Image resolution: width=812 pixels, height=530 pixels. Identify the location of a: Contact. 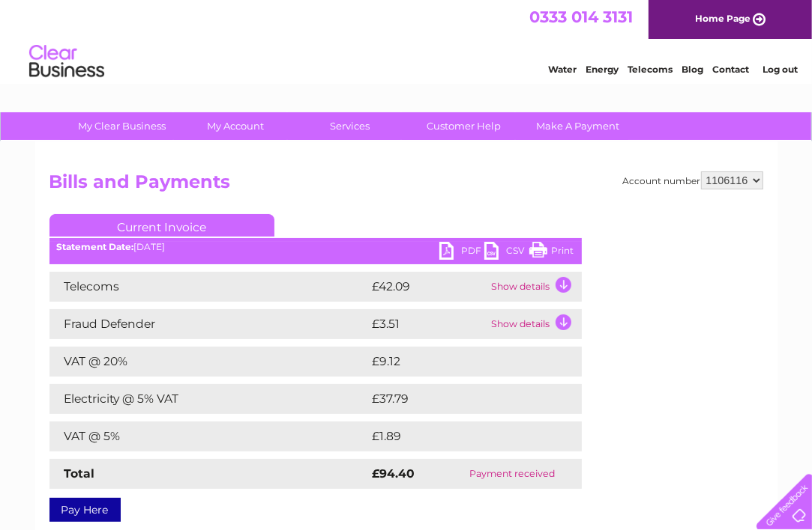
(730, 69).